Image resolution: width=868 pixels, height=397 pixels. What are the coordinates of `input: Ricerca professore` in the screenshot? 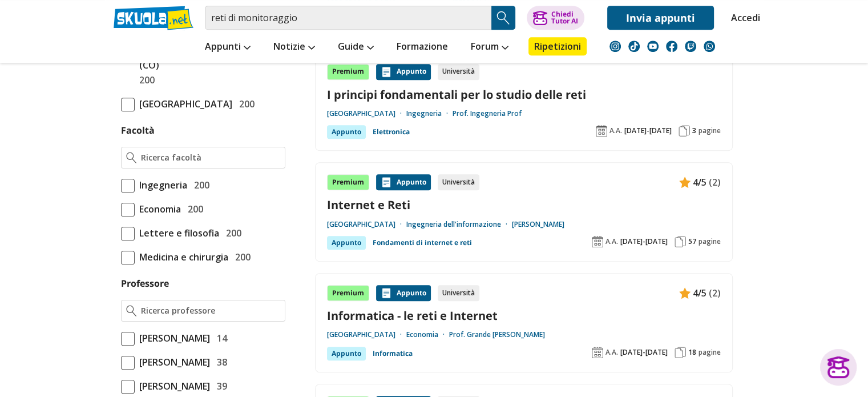 It's located at (210, 311).